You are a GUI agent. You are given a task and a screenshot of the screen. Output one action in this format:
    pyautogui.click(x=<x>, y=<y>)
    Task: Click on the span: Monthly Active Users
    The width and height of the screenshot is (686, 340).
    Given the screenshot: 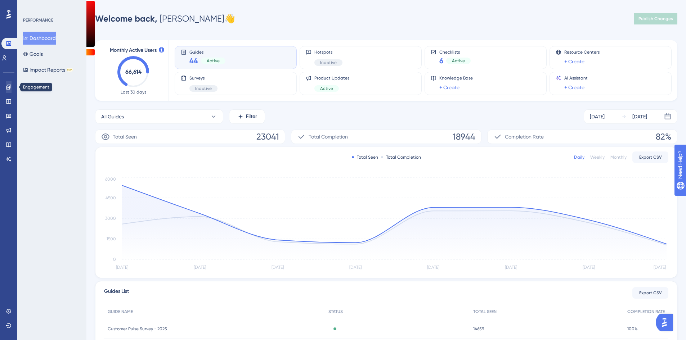 What is the action you would take?
    pyautogui.click(x=133, y=50)
    